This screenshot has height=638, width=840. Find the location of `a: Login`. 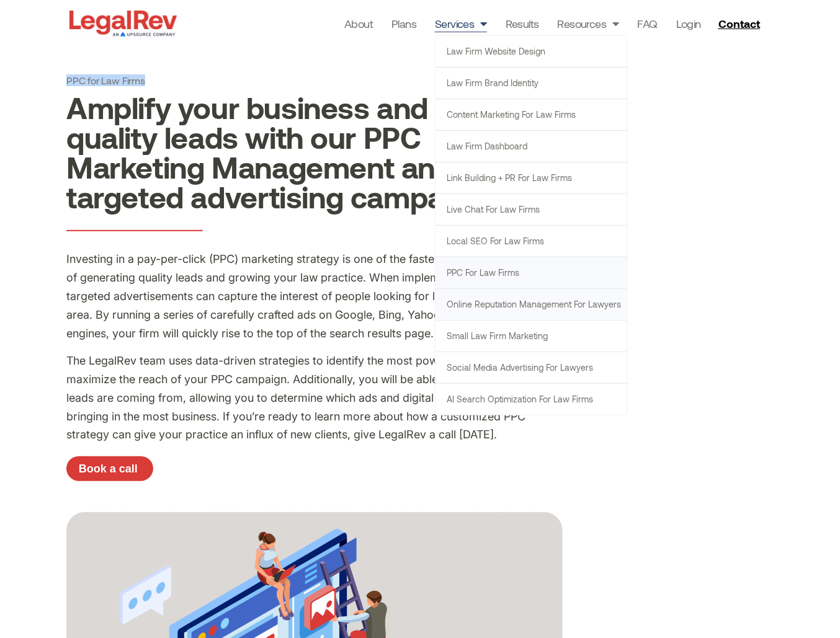

a: Login is located at coordinates (688, 23).